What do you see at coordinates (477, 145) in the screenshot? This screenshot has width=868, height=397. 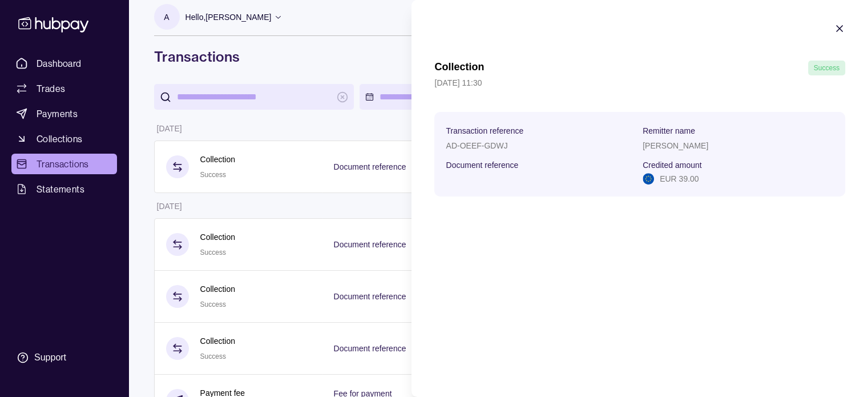 I see `p: AD-OEEF-GDWJ` at bounding box center [477, 145].